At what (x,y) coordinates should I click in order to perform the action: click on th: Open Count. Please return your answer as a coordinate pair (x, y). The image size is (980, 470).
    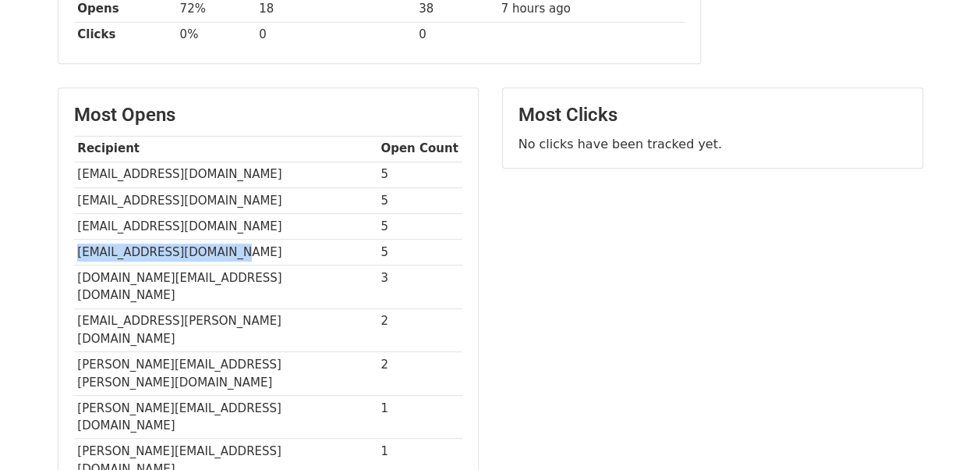
    Looking at the image, I should click on (420, 148).